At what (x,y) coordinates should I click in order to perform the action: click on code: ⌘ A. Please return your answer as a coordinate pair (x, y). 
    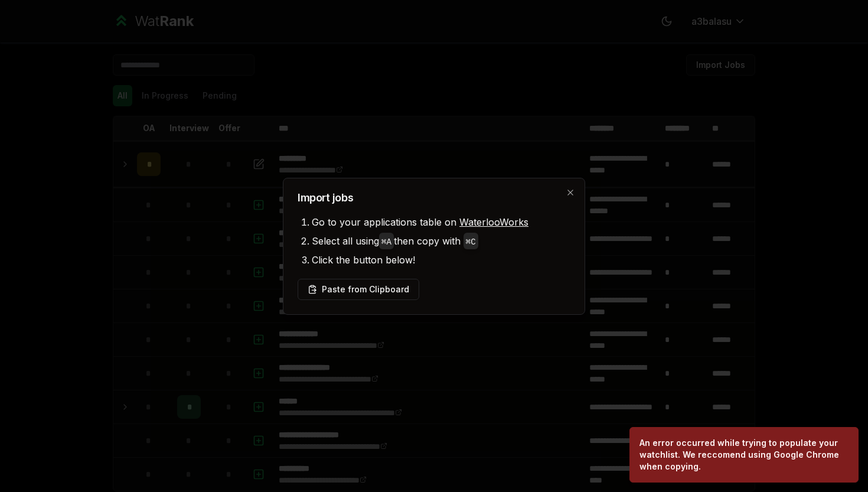
    Looking at the image, I should click on (386, 242).